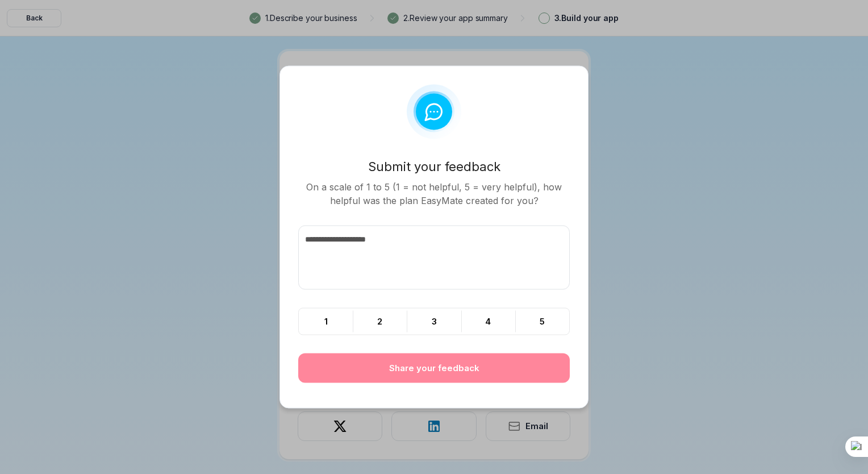 The width and height of the screenshot is (868, 474). Describe the element at coordinates (325, 321) in the screenshot. I see `button: 1` at that location.